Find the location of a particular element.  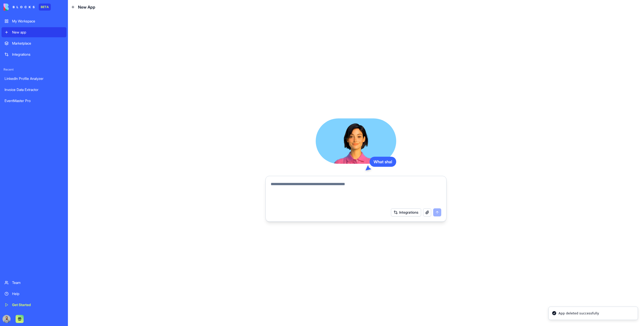

a: BETA is located at coordinates (27, 7).